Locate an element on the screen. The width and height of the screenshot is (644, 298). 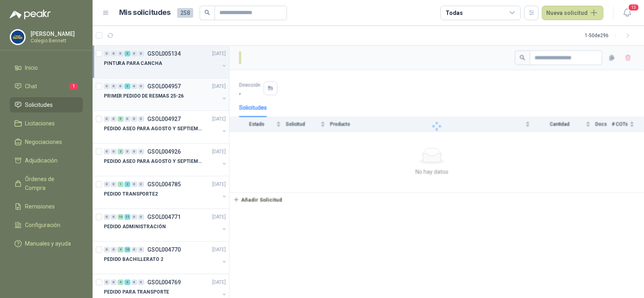
p: GSOL004927 is located at coordinates (164, 119).